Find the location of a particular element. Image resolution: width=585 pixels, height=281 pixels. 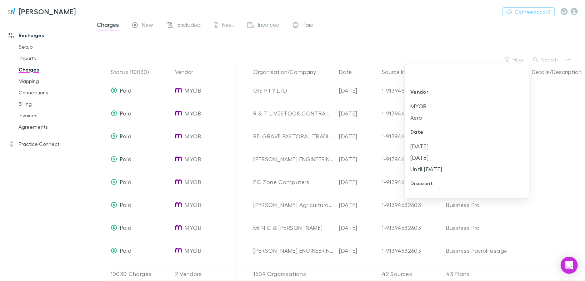

div: Open Intercom Messenger is located at coordinates (569, 265).